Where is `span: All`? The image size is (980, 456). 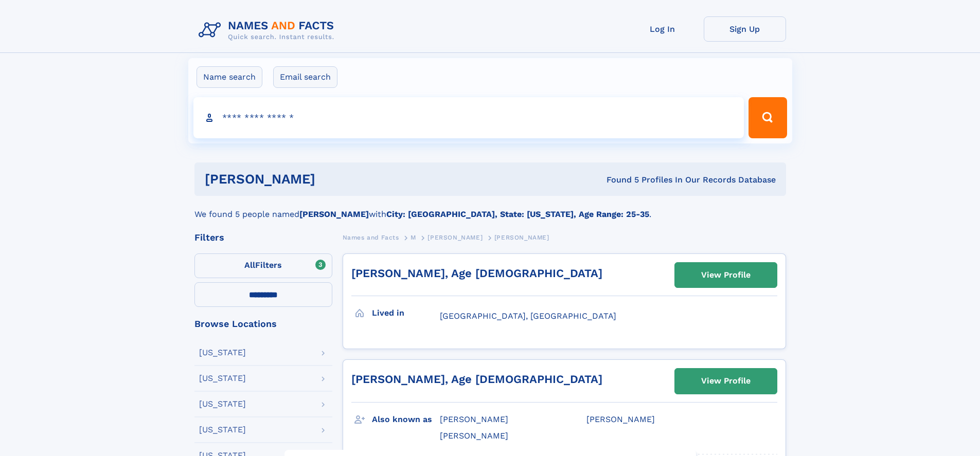 span: All is located at coordinates (250, 265).